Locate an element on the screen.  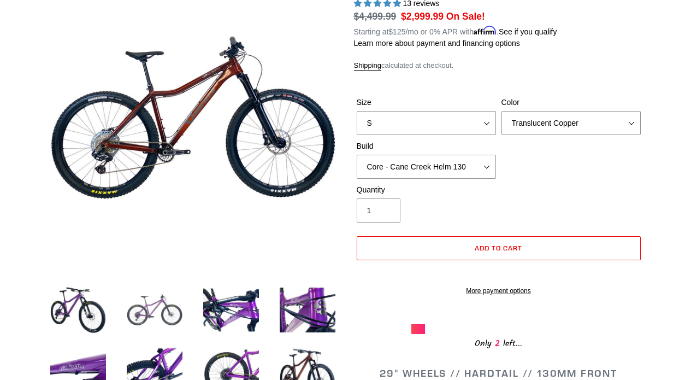
div: calculated at checkout. is located at coordinates (499, 66).